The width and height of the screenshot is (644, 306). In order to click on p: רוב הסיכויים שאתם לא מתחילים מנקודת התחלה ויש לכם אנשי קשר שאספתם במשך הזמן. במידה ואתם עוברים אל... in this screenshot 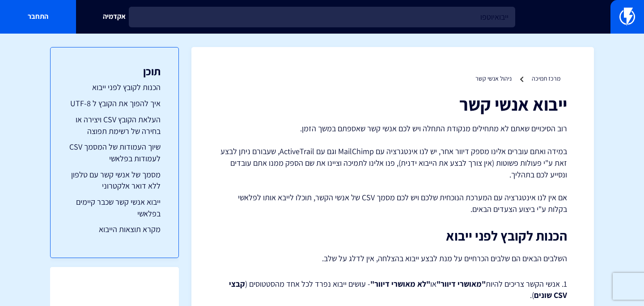, I will do `click(393, 169)`.